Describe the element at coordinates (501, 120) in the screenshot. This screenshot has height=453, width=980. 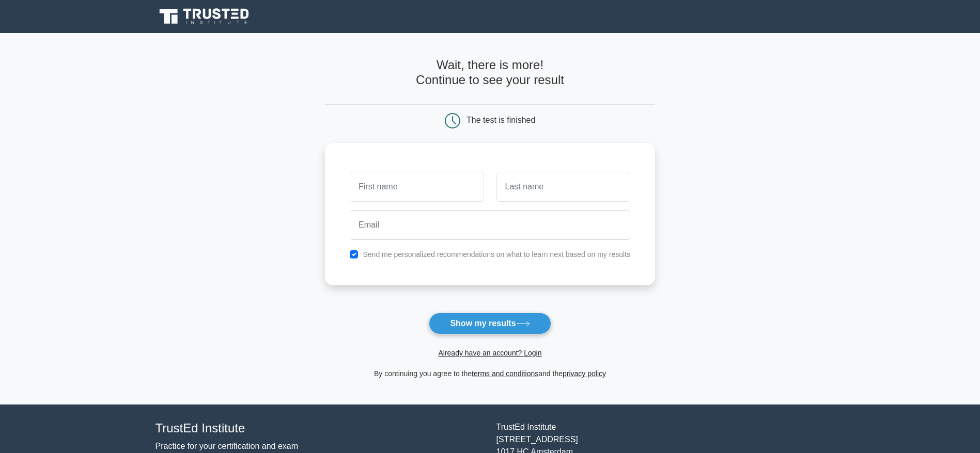
I see `div: The test is finished` at that location.